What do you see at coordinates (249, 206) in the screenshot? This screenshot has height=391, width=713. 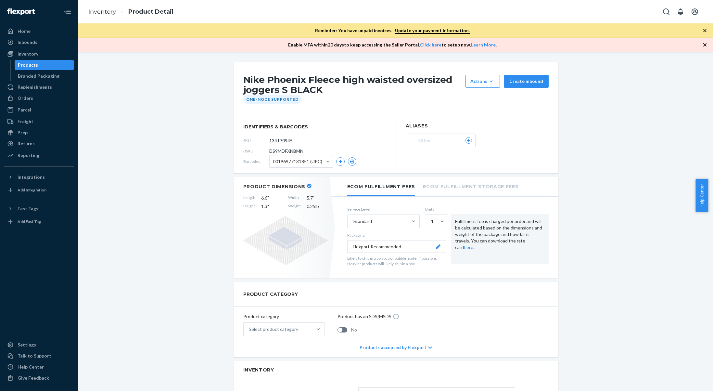 I see `span: Height` at bounding box center [249, 206].